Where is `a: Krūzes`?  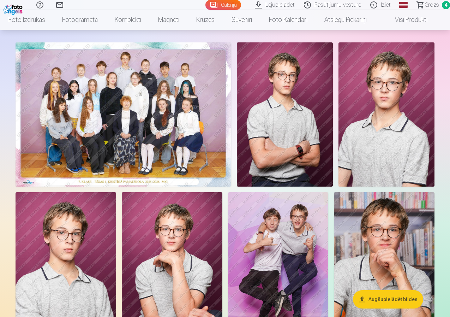 a: Krūzes is located at coordinates (206, 20).